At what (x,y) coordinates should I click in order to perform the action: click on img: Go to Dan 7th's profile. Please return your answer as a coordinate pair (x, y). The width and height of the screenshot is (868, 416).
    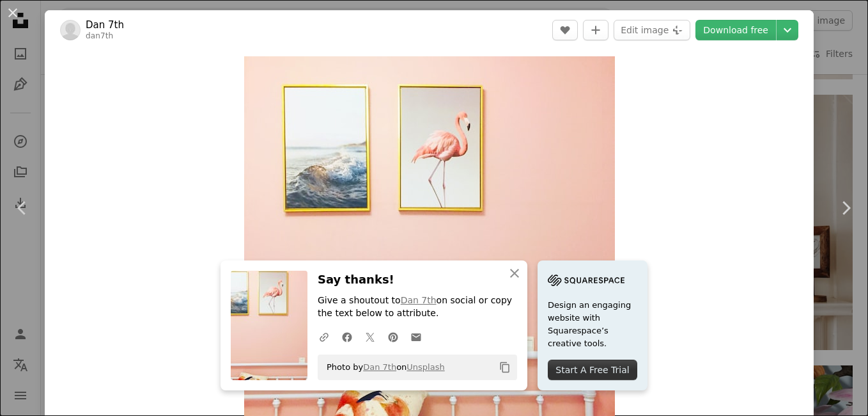
    Looking at the image, I should click on (71, 30).